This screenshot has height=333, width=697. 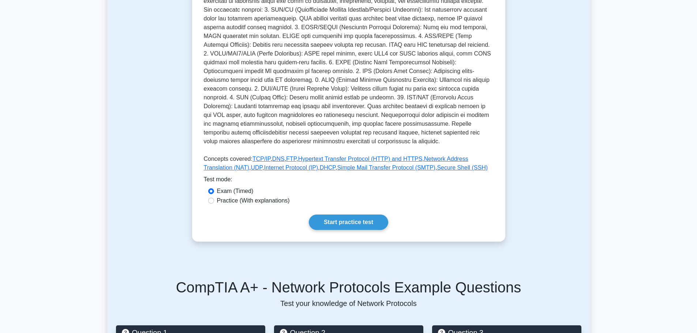 What do you see at coordinates (386, 167) in the screenshot?
I see `a: Simple Mail Transfer Protocol (SMTP)` at bounding box center [386, 167].